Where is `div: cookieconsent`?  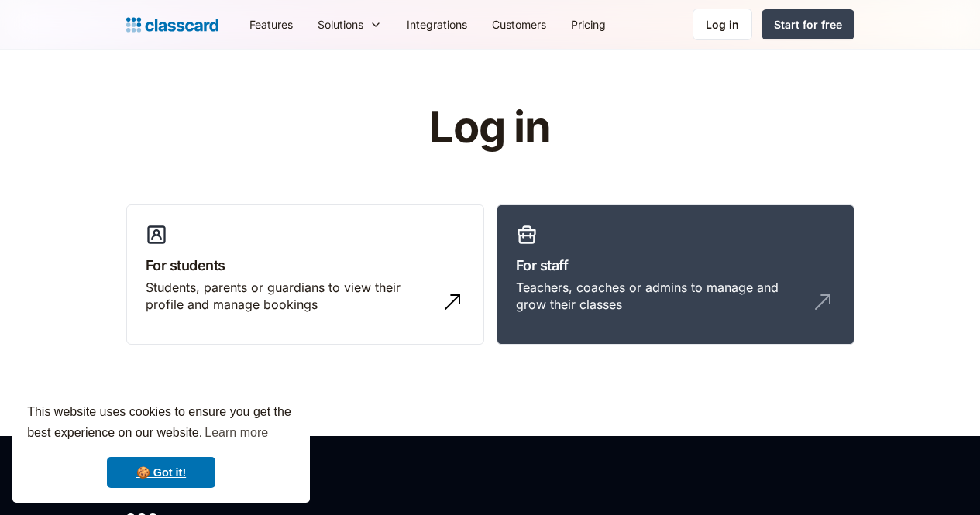
div: cookieconsent is located at coordinates (161, 446).